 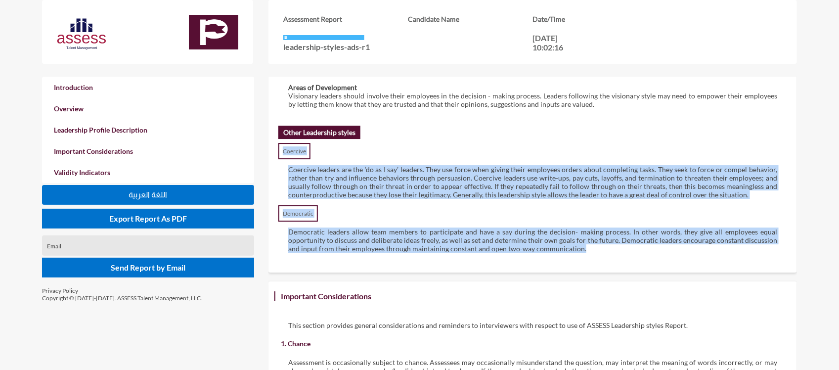 What do you see at coordinates (82, 34) in the screenshot?
I see `img: Assess%20new%20logo-03.svg` at bounding box center [82, 34].